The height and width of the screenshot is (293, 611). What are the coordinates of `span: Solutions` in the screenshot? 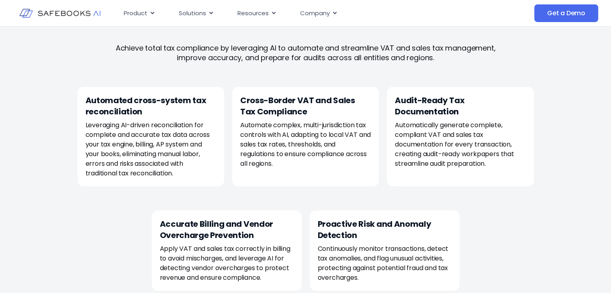 It's located at (192, 13).